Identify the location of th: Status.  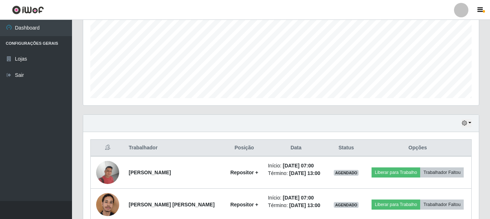
(346, 148).